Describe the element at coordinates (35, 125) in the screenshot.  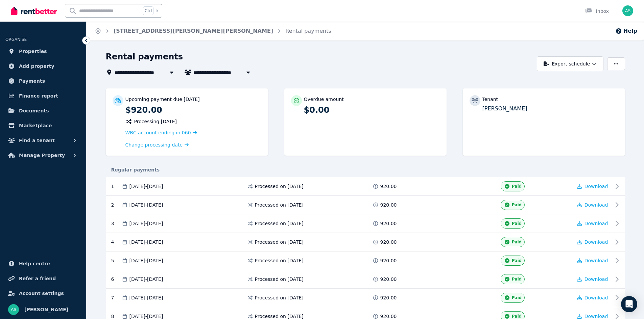
I see `span: Marketplace` at that location.